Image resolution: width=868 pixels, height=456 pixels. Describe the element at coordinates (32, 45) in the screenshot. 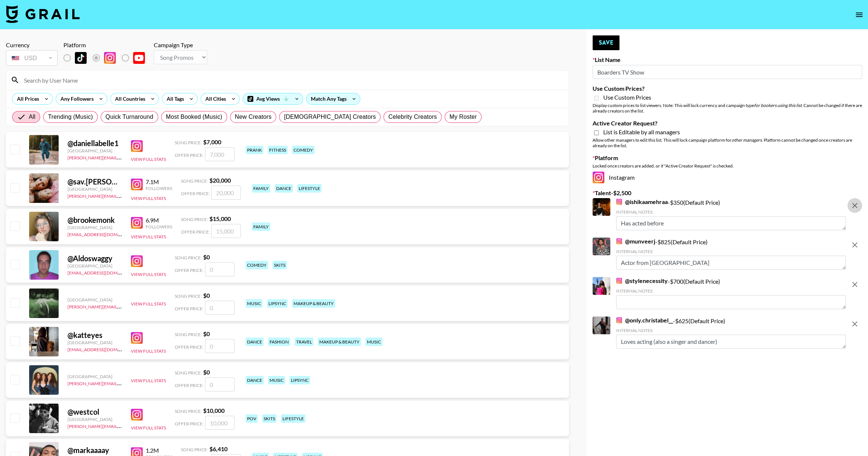

I see `div: Currency` at that location.